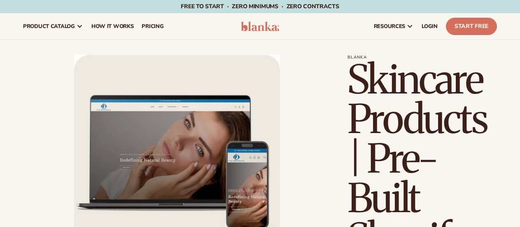 The height and width of the screenshot is (227, 520). Describe the element at coordinates (112, 26) in the screenshot. I see `span: How It Works` at that location.